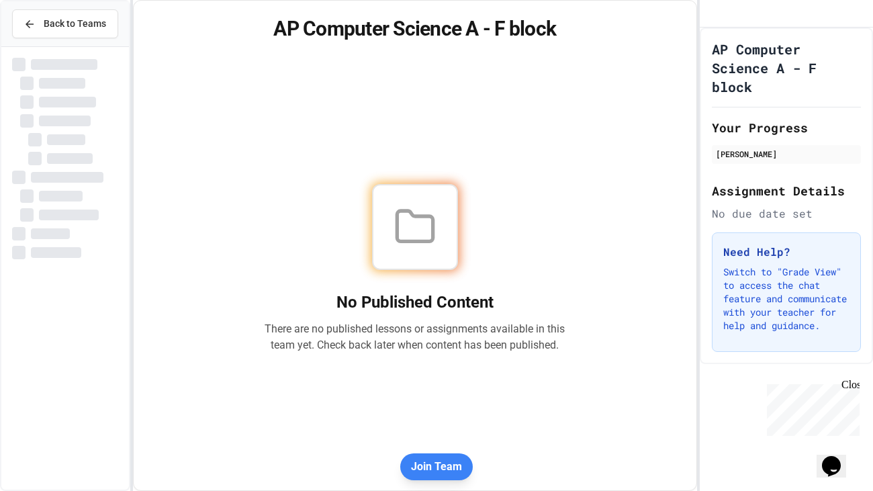 The image size is (873, 491). I want to click on p: There are no published lessons or assignments available in this team yet. Check back later when c..., so click(415, 337).